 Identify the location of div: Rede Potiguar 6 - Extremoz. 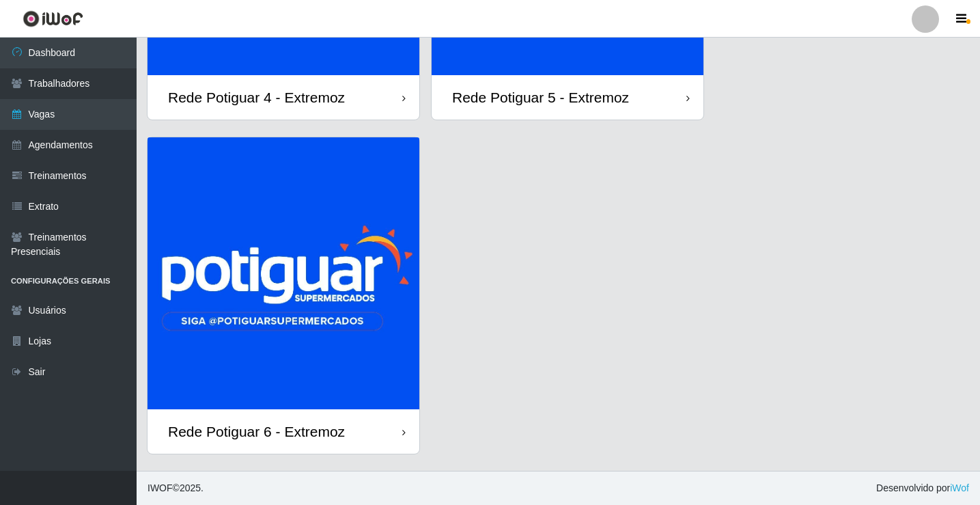
(256, 431).